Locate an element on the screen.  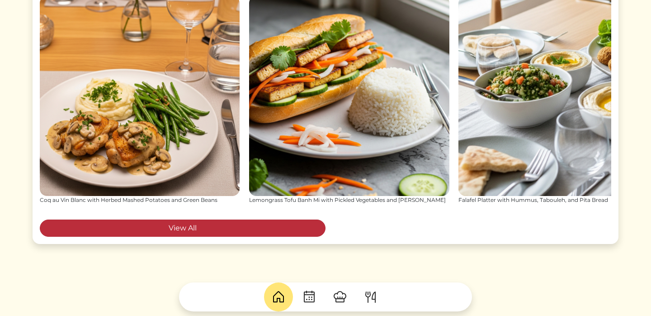
img: CalendarDots-5bcf9d9080389f2a281d69619e1c85352834be518fbc73d9501aef674afc0d57.svg is located at coordinates (309, 297).